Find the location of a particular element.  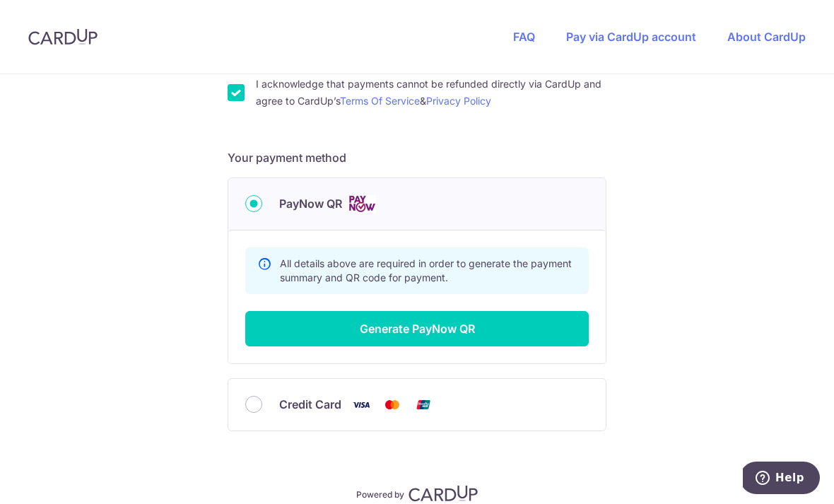

a: About CardUp is located at coordinates (766, 36).